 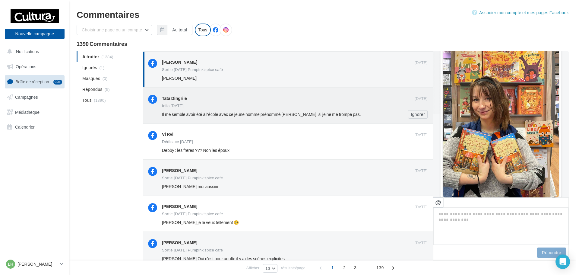 What do you see at coordinates (25, 127) in the screenshot?
I see `span: Calendrier` at bounding box center [25, 127].